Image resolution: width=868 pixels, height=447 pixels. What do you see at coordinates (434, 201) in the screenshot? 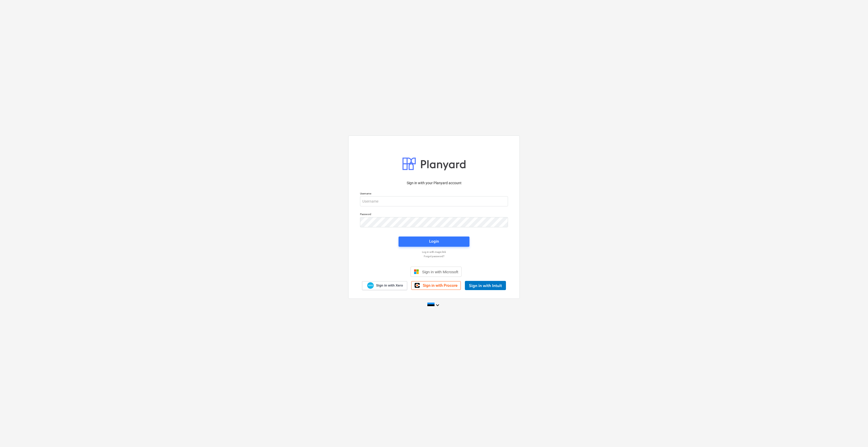
I see `input: Username` at bounding box center [434, 201].